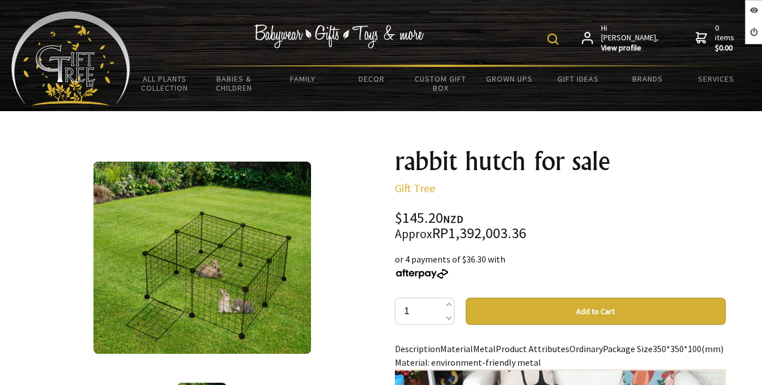 The image size is (762, 385). Describe the element at coordinates (509, 79) in the screenshot. I see `a: Grown Ups` at that location.